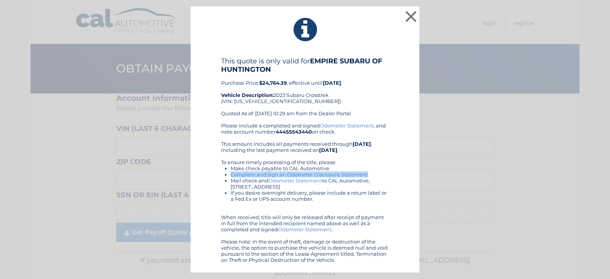 The image size is (610, 279). I want to click on b: $24,764.39, so click(273, 83).